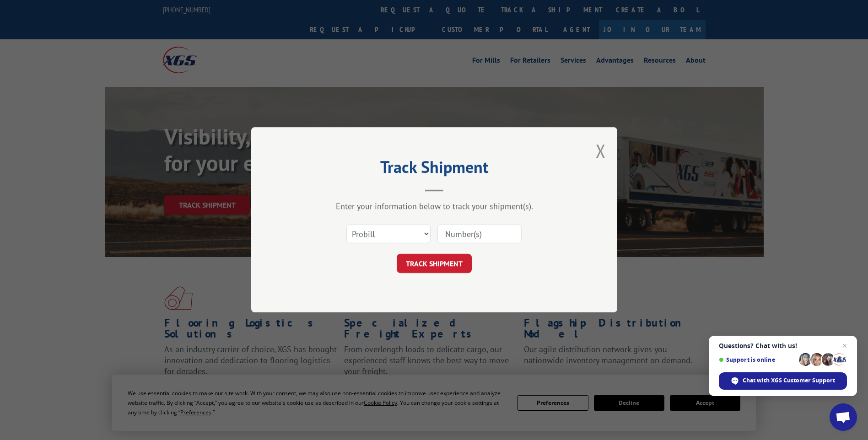  I want to click on h2: Track Shipment, so click(434, 169).